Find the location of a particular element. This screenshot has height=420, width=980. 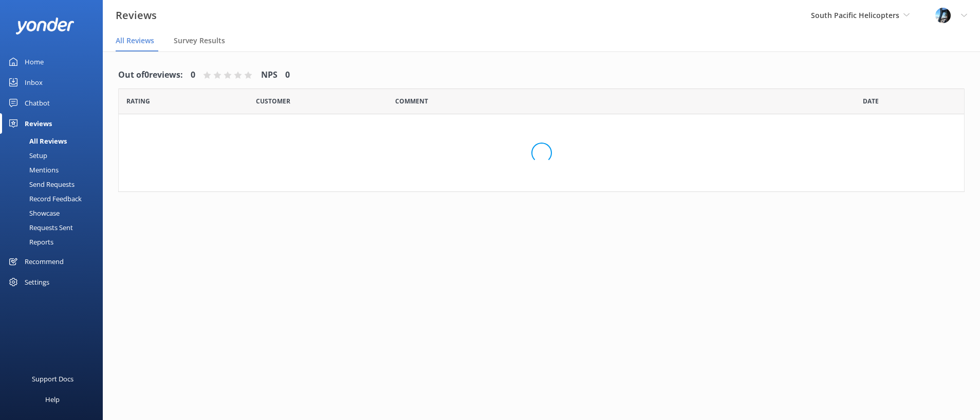

div: Help is located at coordinates (52, 399).